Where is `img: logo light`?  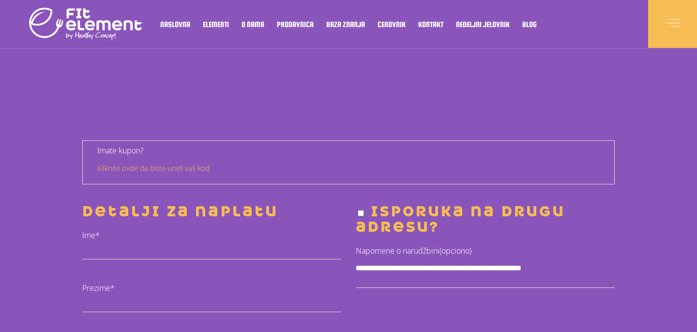 img: logo light is located at coordinates (86, 24).